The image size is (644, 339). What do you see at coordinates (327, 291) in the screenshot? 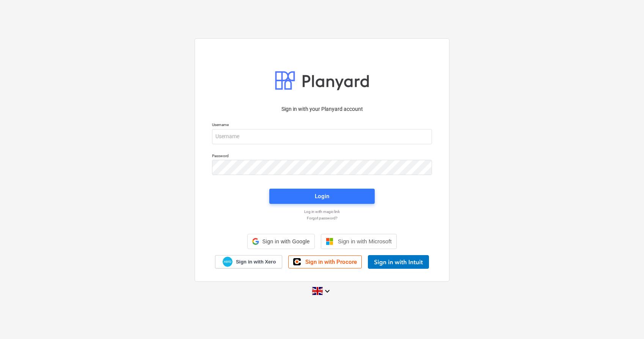
I see `i: keyboard_arrow_down` at bounding box center [327, 291].